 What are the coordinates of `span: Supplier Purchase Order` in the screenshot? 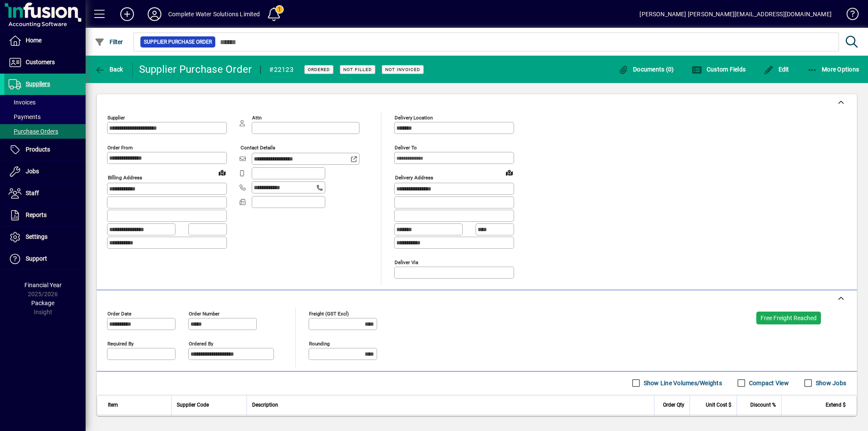 It's located at (178, 42).